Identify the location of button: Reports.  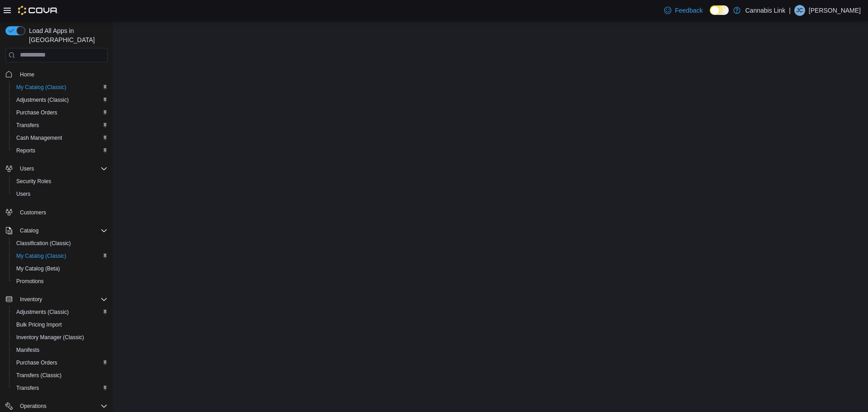
(60, 151).